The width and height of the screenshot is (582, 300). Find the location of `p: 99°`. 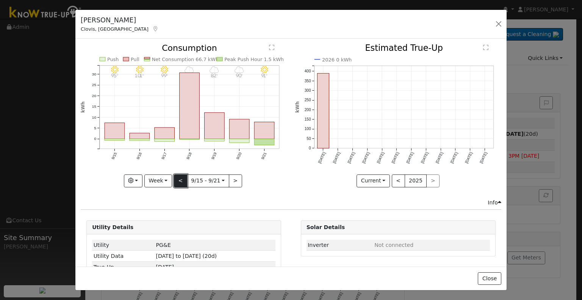

p: 99° is located at coordinates (164, 75).